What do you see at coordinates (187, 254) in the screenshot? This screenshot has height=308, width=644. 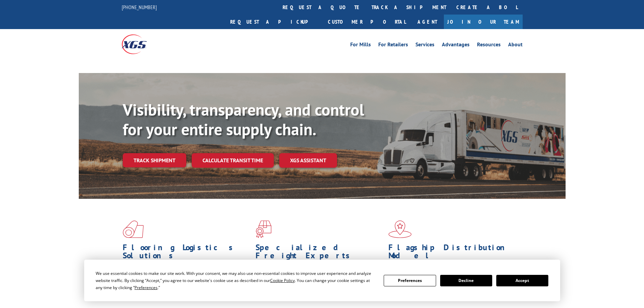 I see `h1: Flooring Logistics Solutions` at bounding box center [187, 254].